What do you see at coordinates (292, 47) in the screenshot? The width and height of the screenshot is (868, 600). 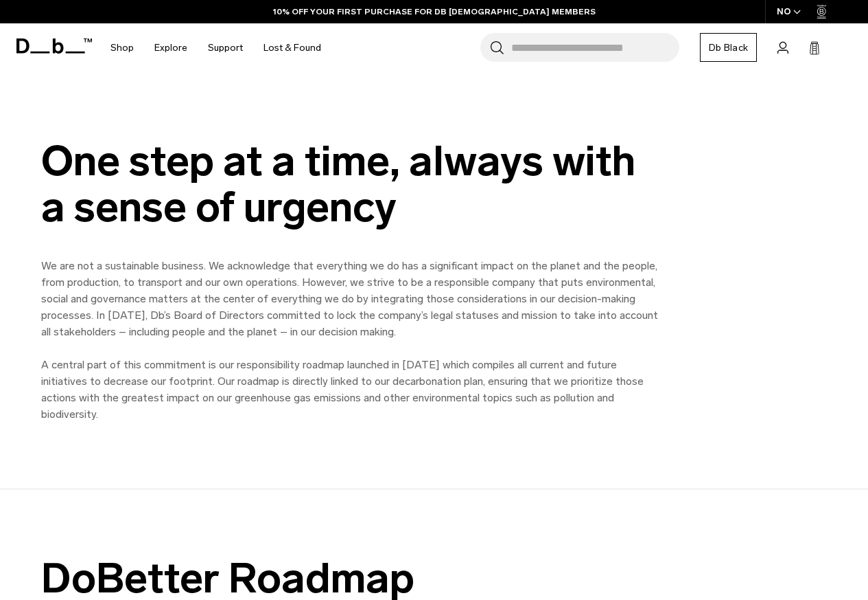 I see `a: Lost & Found` at bounding box center [292, 47].